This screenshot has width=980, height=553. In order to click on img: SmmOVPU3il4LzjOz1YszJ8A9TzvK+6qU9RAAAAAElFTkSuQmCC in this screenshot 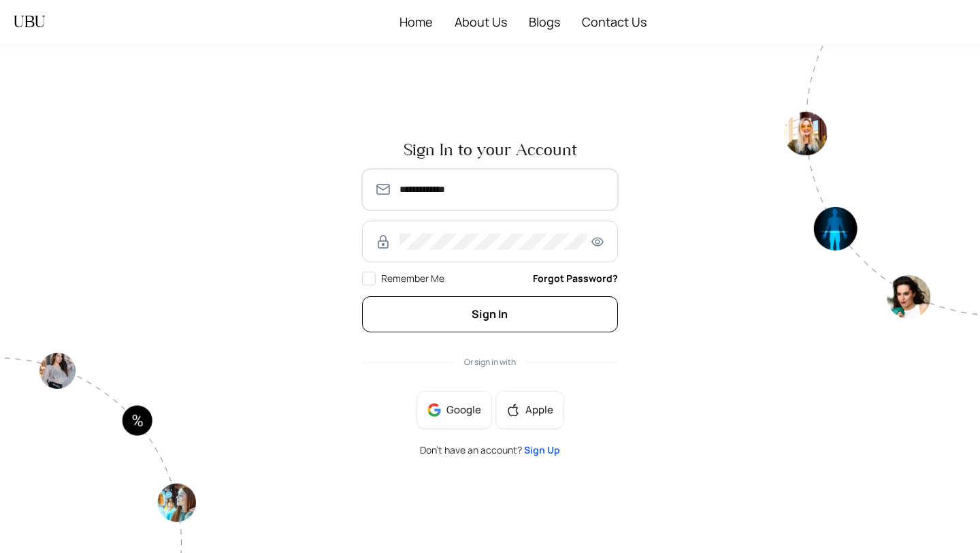, I will do `click(383, 189)`.